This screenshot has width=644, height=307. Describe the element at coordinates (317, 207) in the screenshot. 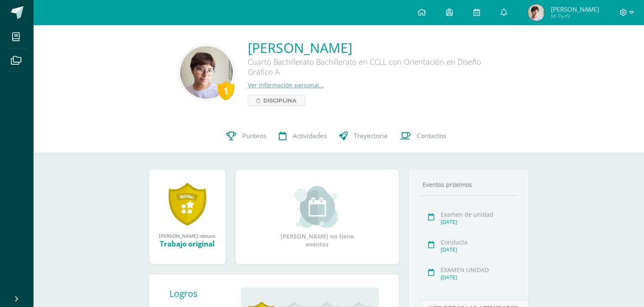

I see `img: event_small.png` at that location.